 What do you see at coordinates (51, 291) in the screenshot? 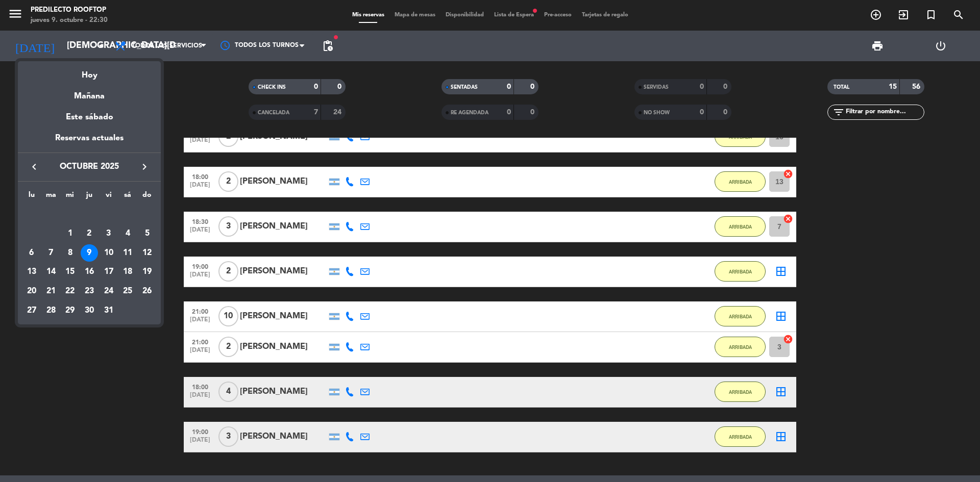
I see `td: 21 de octubre de 2025` at bounding box center [51, 291].